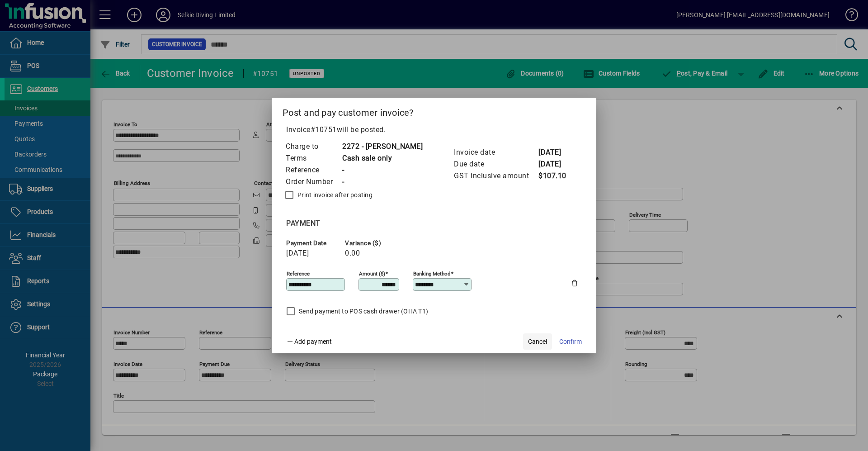 The width and height of the screenshot is (868, 451). Describe the element at coordinates (313, 159) in the screenshot. I see `td: Terms` at that location.